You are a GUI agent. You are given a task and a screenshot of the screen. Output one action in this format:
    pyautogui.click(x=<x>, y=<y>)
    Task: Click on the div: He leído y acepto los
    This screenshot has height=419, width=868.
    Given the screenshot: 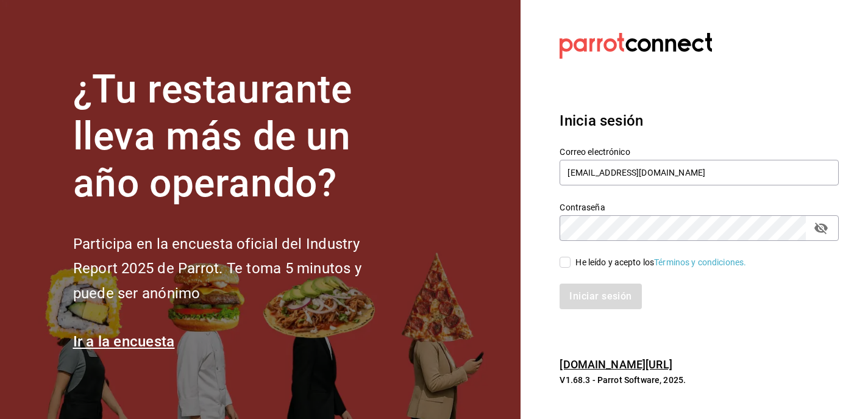 What is the action you would take?
    pyautogui.click(x=660, y=262)
    